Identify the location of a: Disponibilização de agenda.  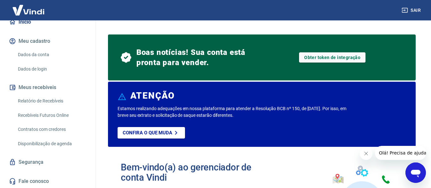
(51, 144).